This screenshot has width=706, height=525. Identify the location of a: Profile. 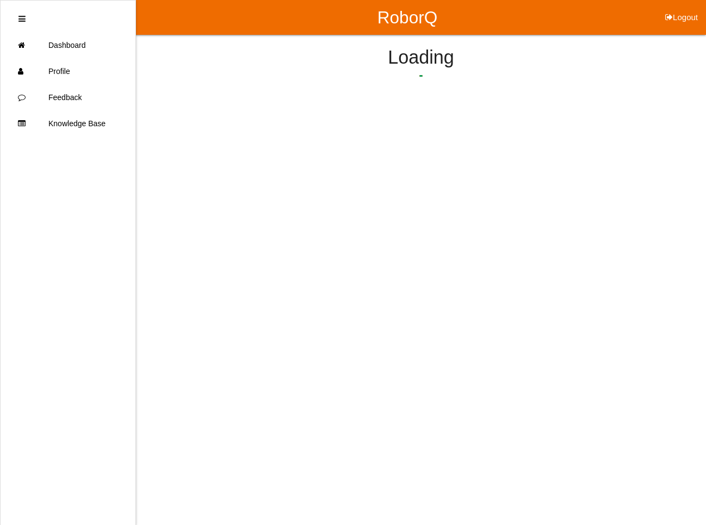
(68, 71).